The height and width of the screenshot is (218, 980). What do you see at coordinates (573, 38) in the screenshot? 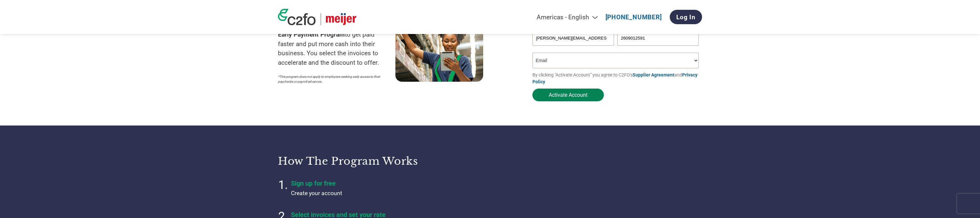
I see `input: Invalid Email format` at bounding box center [573, 38].